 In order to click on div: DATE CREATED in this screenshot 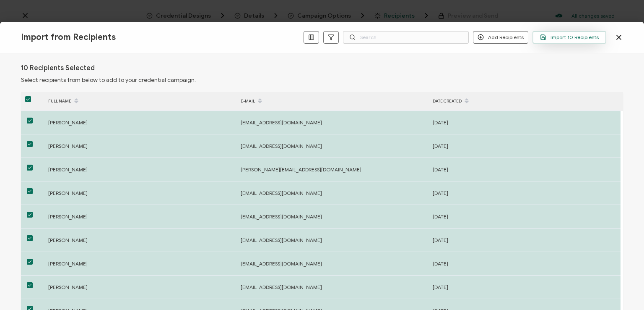, I will do `click(524, 101)`.